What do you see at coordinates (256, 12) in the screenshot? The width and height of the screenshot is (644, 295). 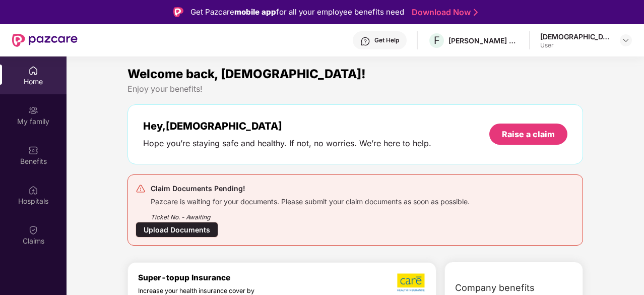 I see `strong: mobile app` at bounding box center [256, 12].